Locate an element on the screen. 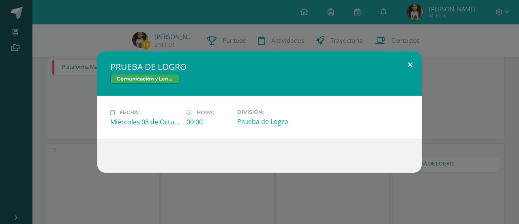 The image size is (519, 224). span: Fecha: is located at coordinates (129, 112).